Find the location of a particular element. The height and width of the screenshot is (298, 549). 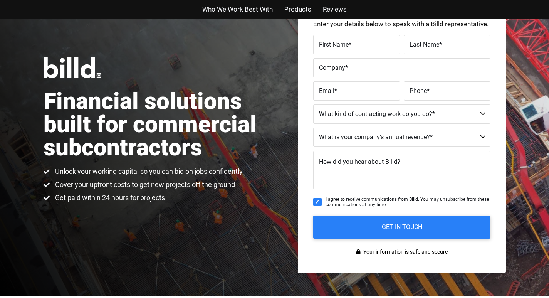

span: First Name is located at coordinates (333, 44).